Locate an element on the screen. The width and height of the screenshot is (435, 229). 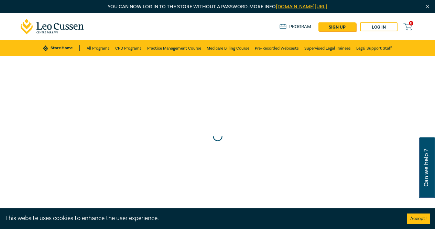
a: All Programs is located at coordinates (98, 48).